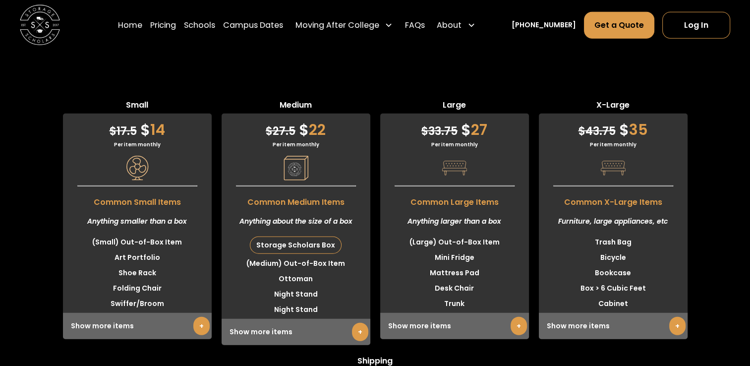 This screenshot has width=750, height=366. What do you see at coordinates (137, 127) in the screenshot?
I see `div: 14` at bounding box center [137, 127].